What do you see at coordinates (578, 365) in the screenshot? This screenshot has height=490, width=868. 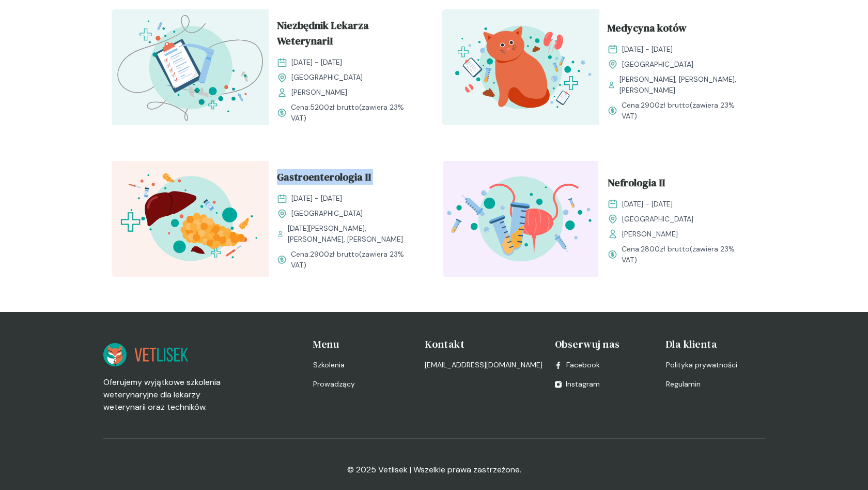 I see `a: Facebook` at bounding box center [578, 365].